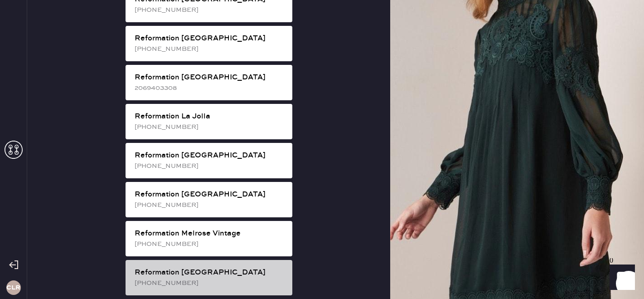  Describe the element at coordinates (210, 233) in the screenshot. I see `div: Reformation Melrose Vintage` at that location.